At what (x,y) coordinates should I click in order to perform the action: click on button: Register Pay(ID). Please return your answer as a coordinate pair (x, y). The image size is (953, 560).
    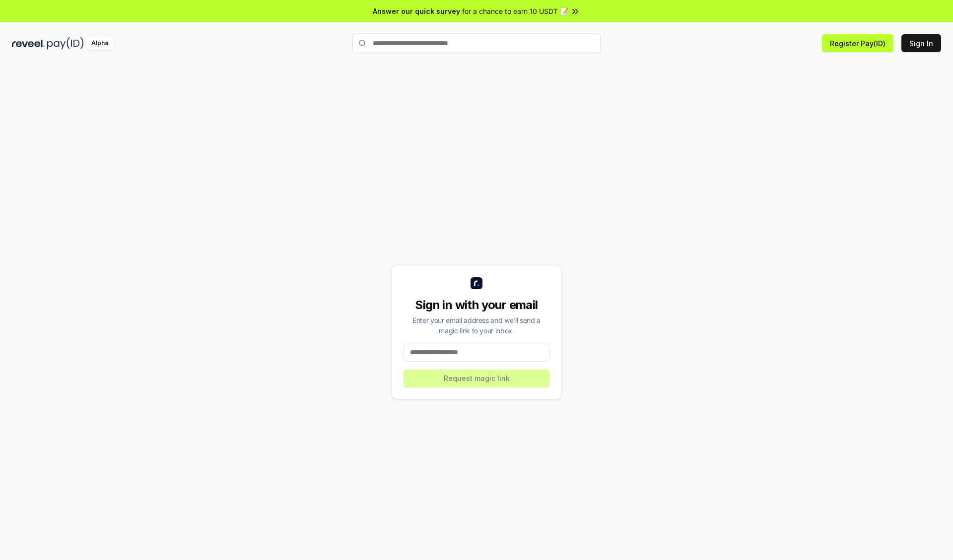
    Looking at the image, I should click on (857, 43).